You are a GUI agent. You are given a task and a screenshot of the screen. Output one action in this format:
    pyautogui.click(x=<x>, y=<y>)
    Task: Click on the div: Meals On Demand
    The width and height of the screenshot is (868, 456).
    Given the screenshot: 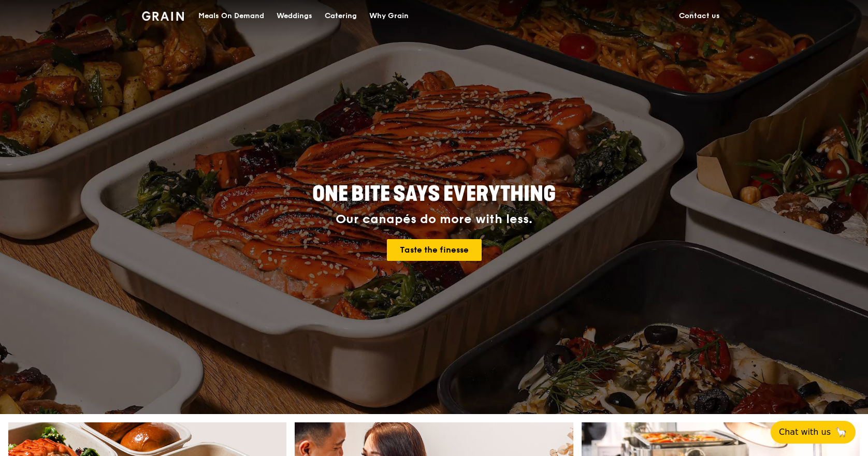 What is the action you would take?
    pyautogui.click(x=231, y=16)
    